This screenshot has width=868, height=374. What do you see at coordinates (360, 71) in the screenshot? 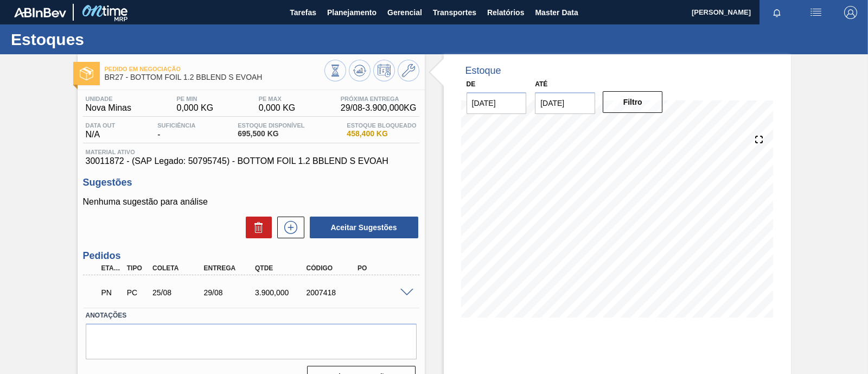
I see `button: Atualizar Gráfico` at bounding box center [360, 71].